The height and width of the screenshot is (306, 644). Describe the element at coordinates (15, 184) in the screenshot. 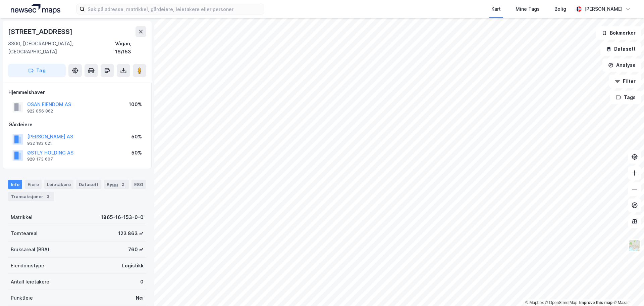

I see `div: Info` at that location.